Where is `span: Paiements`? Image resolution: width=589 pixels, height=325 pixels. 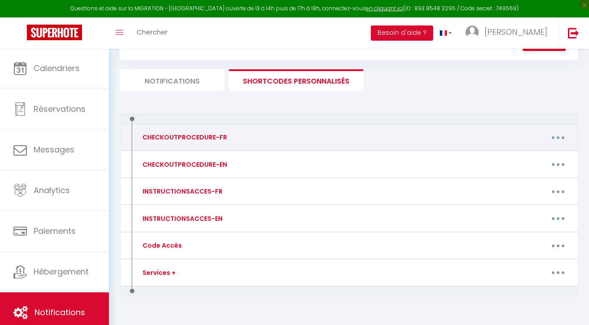
span: Paiements is located at coordinates (55, 231).